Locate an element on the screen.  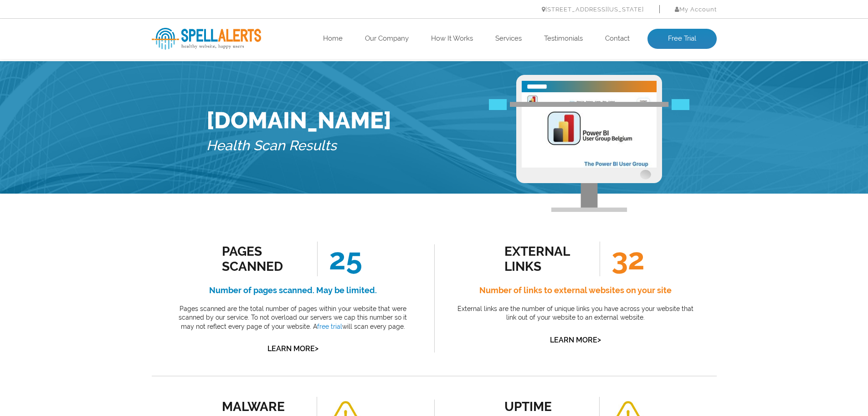
h4: Number of pages scanned. May be limited. is located at coordinates (293, 290).